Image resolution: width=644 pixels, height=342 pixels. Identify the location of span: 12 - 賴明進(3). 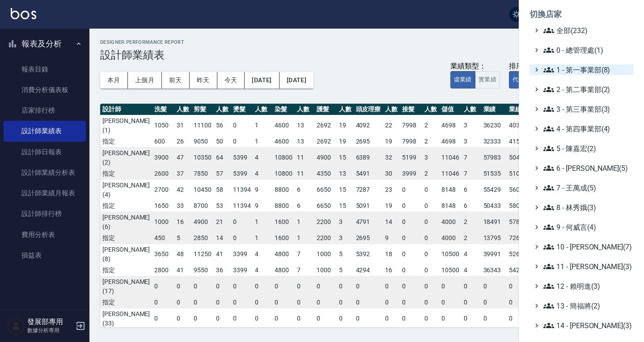
(587, 287).